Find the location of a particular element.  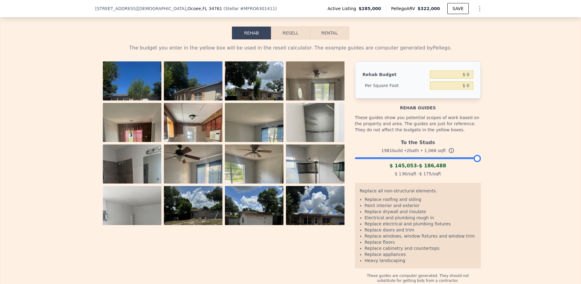

span: $ 186,488 is located at coordinates (433, 165).